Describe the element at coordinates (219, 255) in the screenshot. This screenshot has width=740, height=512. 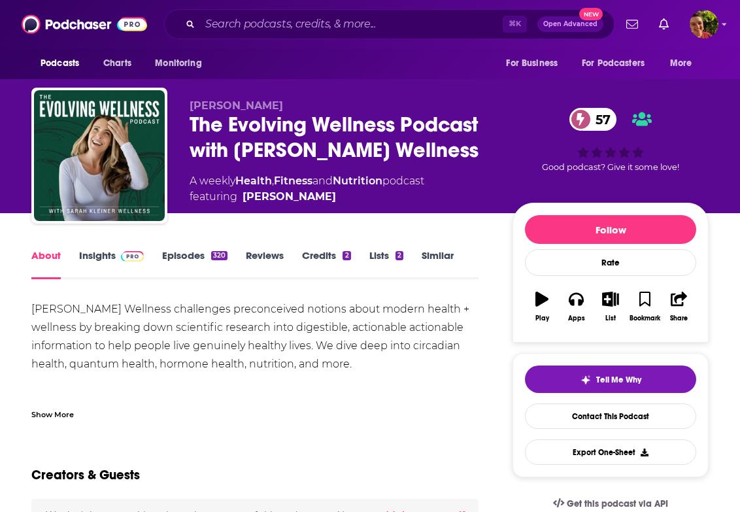
I see `div: 320` at that location.